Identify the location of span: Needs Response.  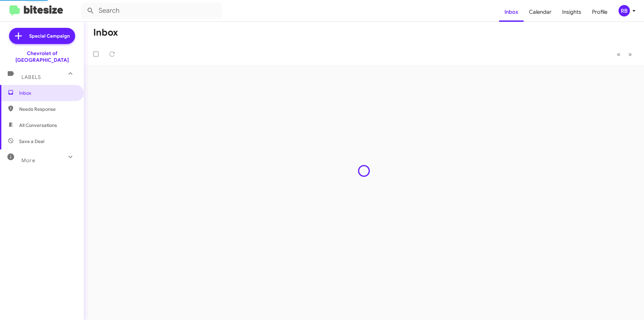
(48, 109).